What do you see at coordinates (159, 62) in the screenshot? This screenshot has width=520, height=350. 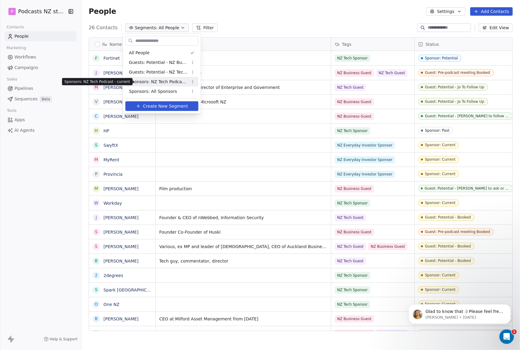 I see `span: Guests: Potential - NZ Business Podcast` at bounding box center [159, 62].